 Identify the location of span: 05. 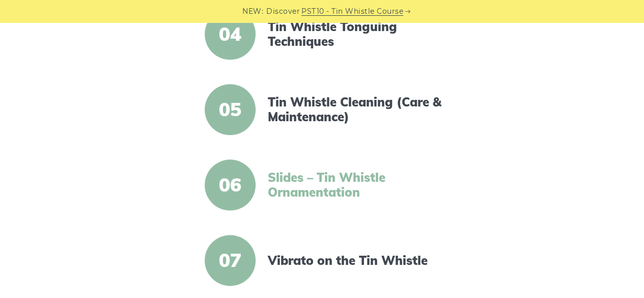
(230, 110).